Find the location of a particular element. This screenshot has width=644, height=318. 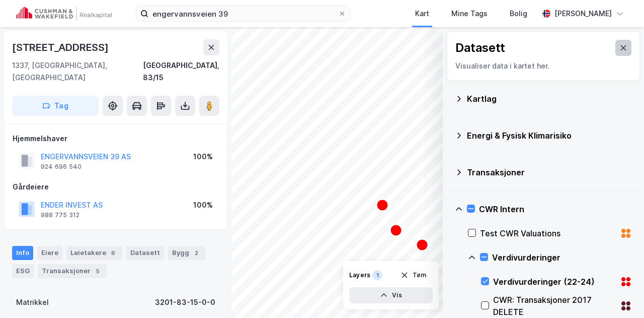

div: Bolig is located at coordinates (518, 14).